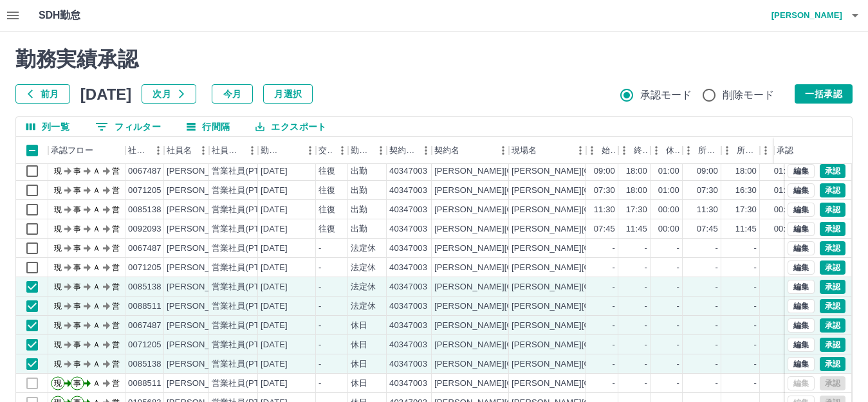 The height and width of the screenshot is (402, 868). Describe the element at coordinates (145, 268) in the screenshot. I see `div: 0071205` at that location.